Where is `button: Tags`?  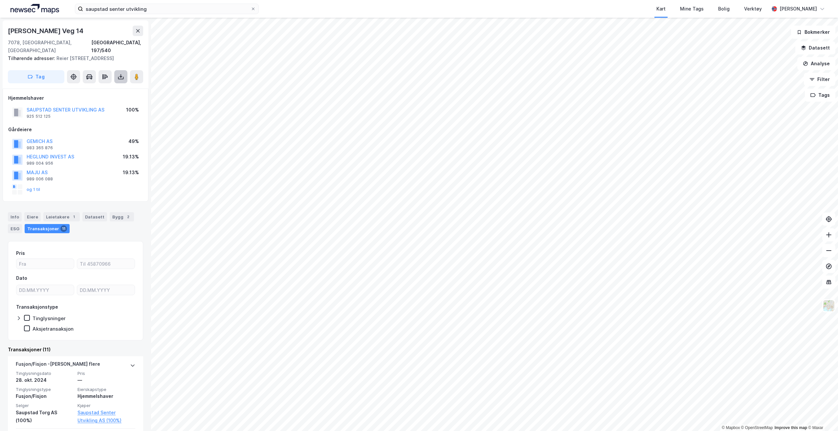 button: Tags is located at coordinates (820, 95).